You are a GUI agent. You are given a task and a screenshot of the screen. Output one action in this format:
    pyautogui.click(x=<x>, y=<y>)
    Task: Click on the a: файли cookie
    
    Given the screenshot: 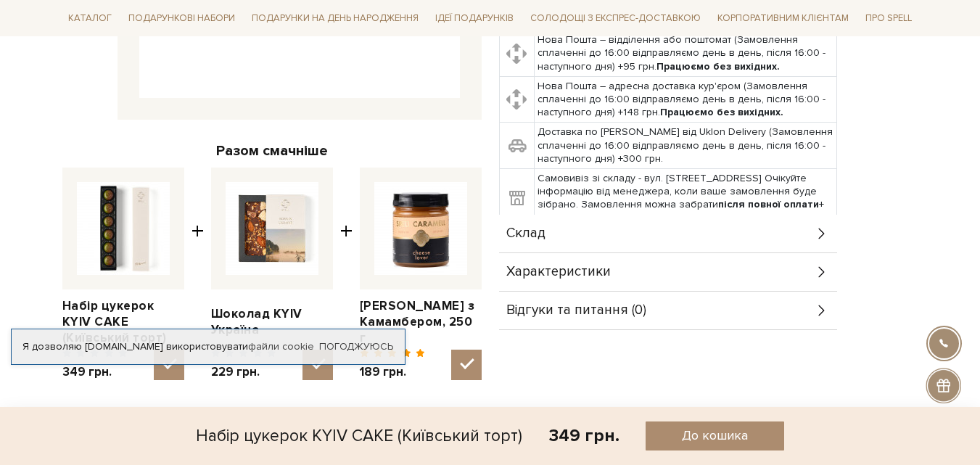 What is the action you would take?
    pyautogui.click(x=280, y=346)
    